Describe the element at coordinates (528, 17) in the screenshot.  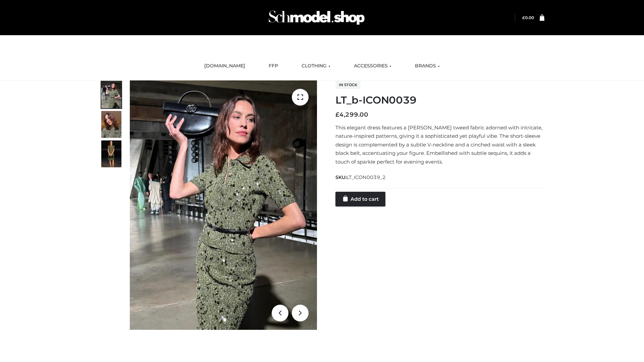
I see `bdi: 0.00` at that location.